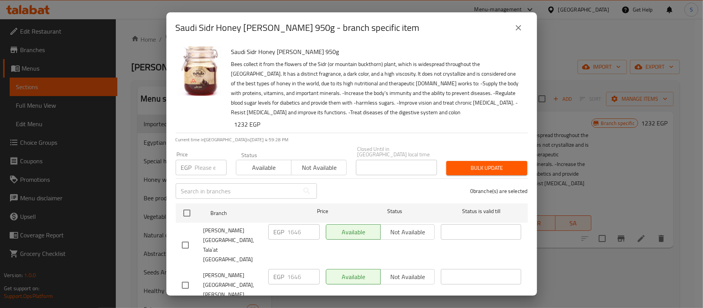 The height and width of the screenshot is (308, 703). What do you see at coordinates (518, 28) in the screenshot?
I see `button: close` at bounding box center [518, 28].